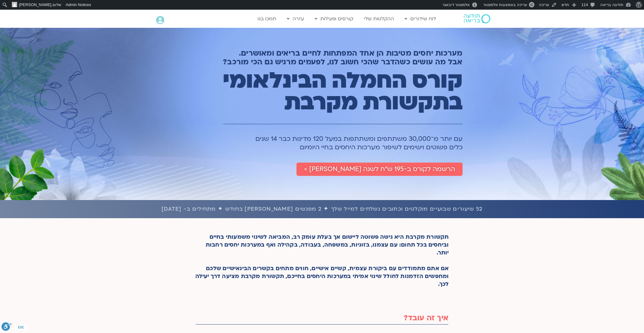 The image size is (644, 333). I want to click on h1: קורס החמלה הבינלאומי בתקשורת מקרבת​, so click(329, 91).